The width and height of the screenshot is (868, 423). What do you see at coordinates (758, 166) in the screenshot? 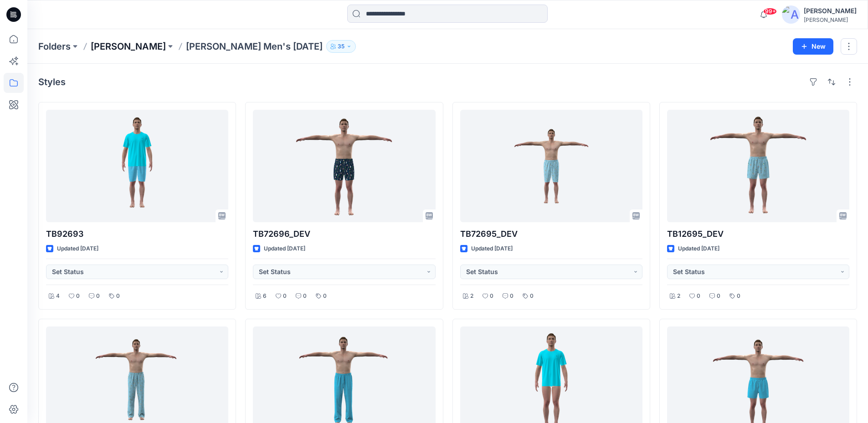
I see `a: TB12695_DEV` at bounding box center [758, 166].